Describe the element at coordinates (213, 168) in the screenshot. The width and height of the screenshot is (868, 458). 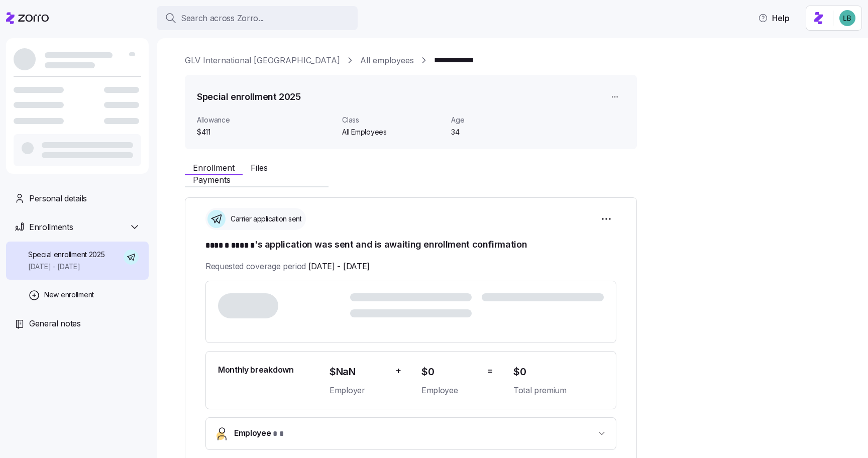
I see `span: Enrollment` at that location.